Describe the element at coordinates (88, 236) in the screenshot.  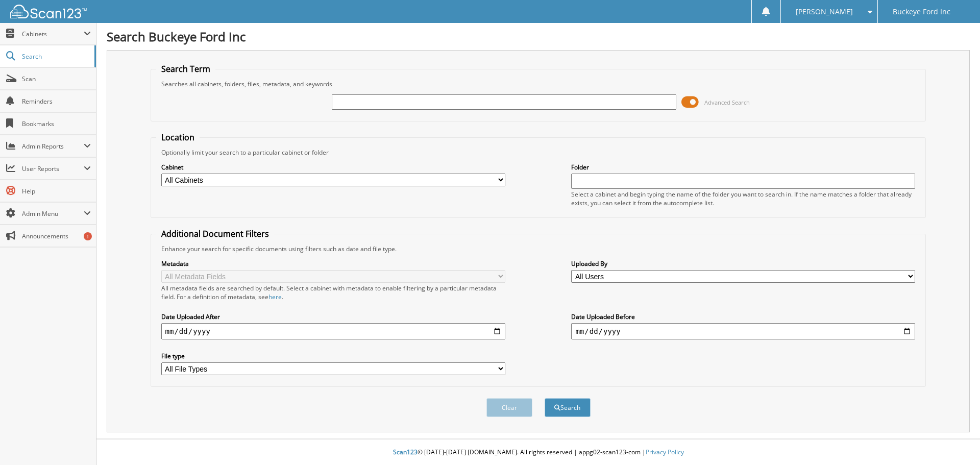
I see `div: 1` at that location.